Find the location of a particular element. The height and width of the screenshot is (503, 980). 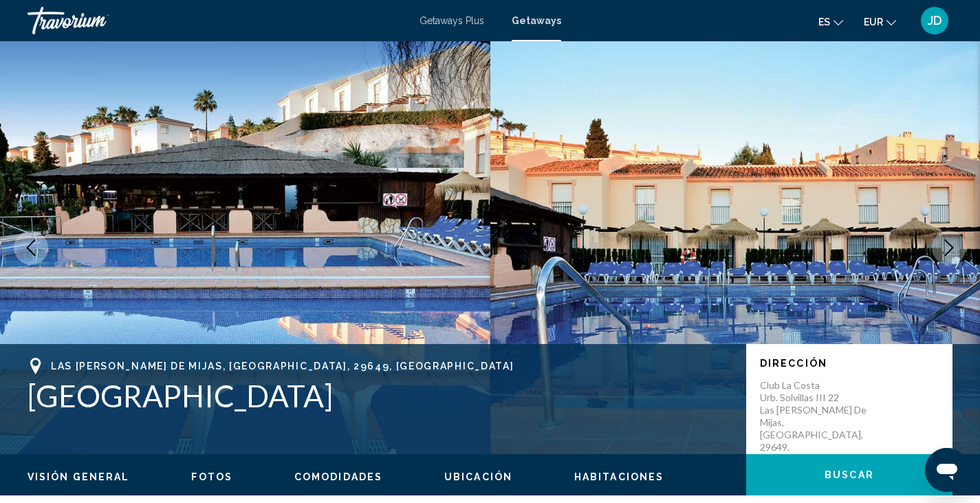

span: Habitaciones is located at coordinates (619, 476).